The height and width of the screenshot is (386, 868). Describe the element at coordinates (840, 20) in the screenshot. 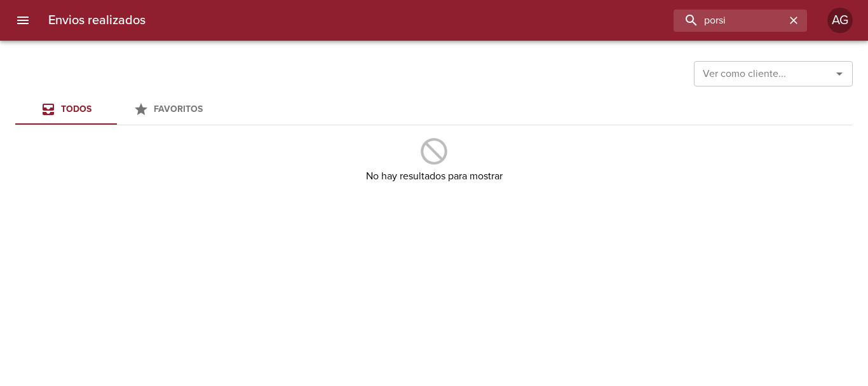

I see `div: AG` at that location.